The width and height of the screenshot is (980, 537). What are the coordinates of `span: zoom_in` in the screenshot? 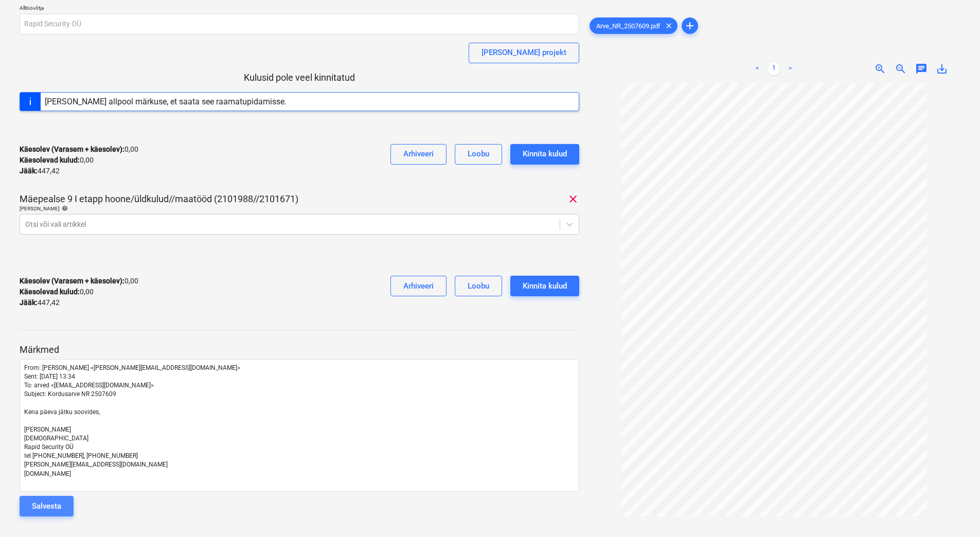 It's located at (881, 69).